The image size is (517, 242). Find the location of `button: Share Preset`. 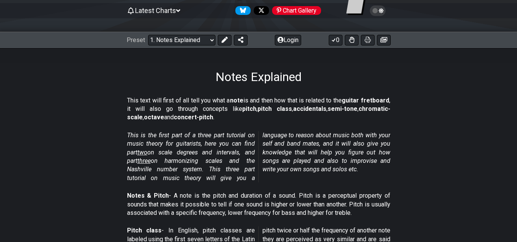

button: Share Preset is located at coordinates (241, 40).